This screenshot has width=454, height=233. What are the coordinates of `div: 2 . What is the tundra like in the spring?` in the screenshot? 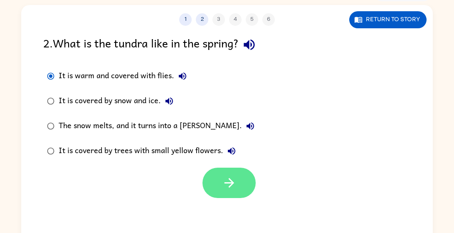 It's located at (227, 44).